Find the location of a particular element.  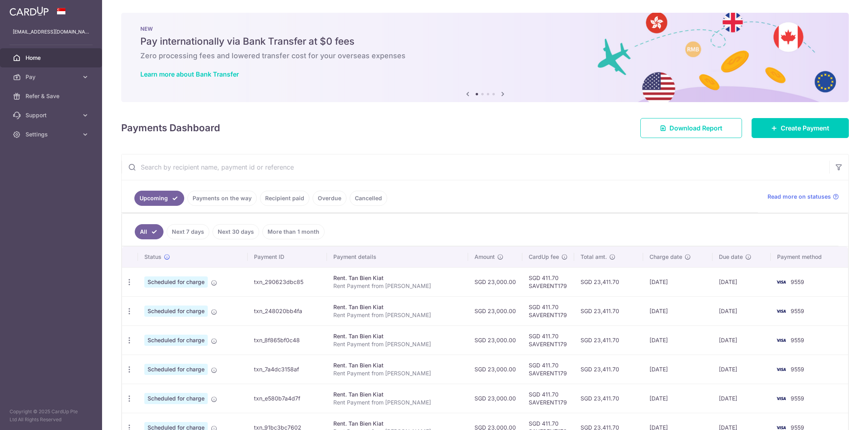

img: CardUp is located at coordinates (29, 11).